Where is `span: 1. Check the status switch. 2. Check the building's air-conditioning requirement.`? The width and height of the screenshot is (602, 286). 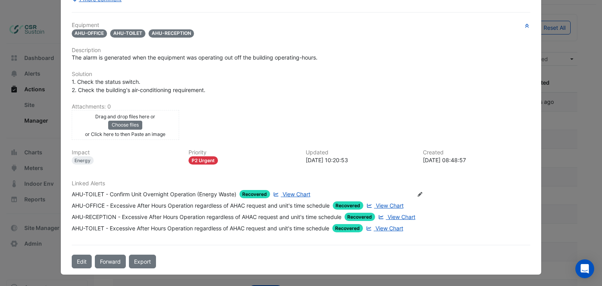
span: 1. Check the status switch. 2. Check the building's air-conditioning requirement. is located at coordinates (138, 86).